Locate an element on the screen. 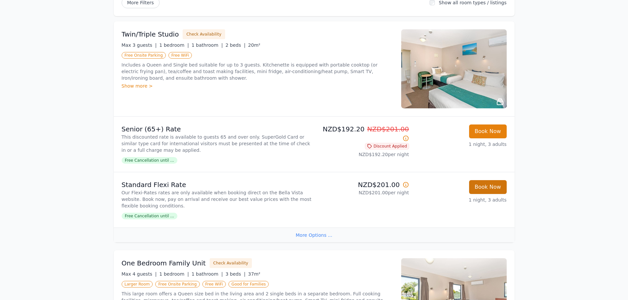 This screenshot has height=300, width=628. p: NZD$201.00 is located at coordinates (363, 185).